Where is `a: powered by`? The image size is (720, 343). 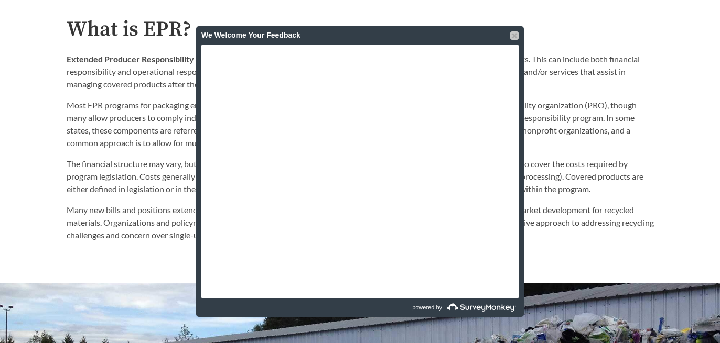 a: powered by is located at coordinates (440, 308).